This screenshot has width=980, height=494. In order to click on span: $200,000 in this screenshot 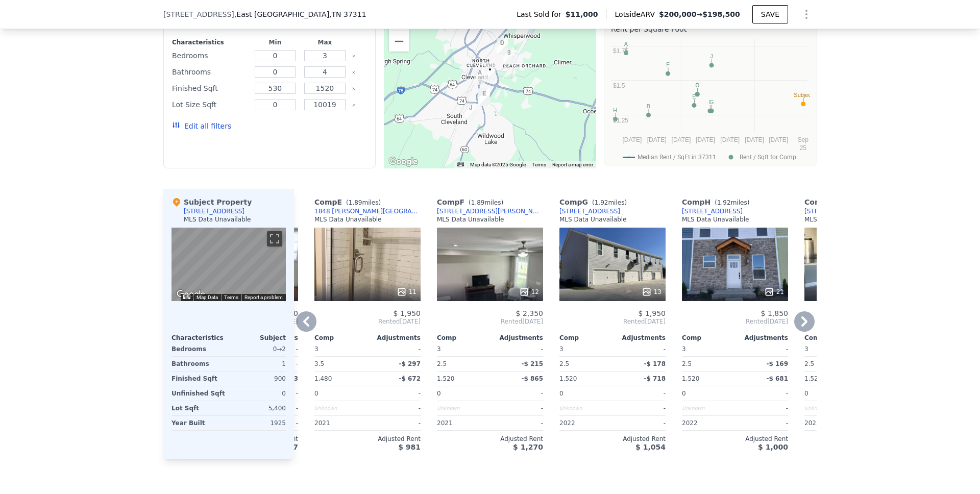, I will do `click(678, 14)`.